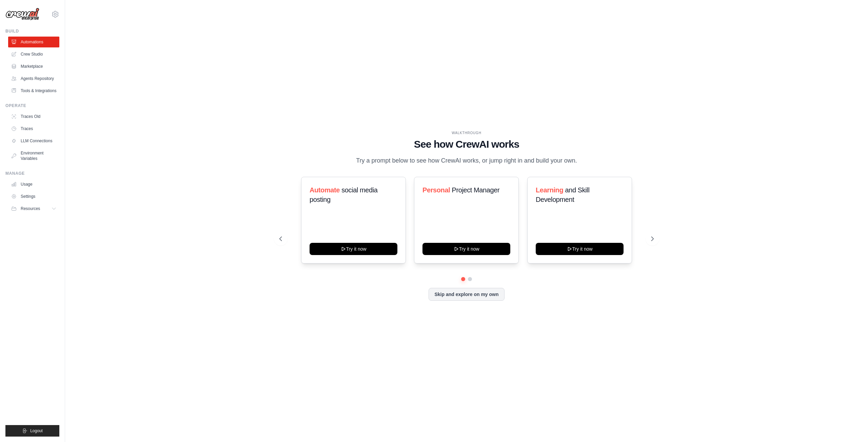  I want to click on img: Logo, so click(22, 15).